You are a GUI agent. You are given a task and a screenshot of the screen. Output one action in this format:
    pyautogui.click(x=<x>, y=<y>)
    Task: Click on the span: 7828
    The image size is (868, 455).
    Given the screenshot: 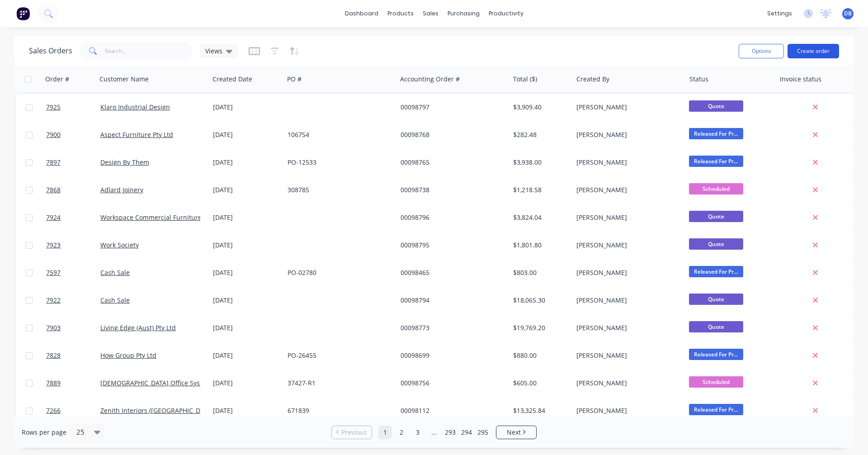 What is the action you would take?
    pyautogui.click(x=53, y=355)
    